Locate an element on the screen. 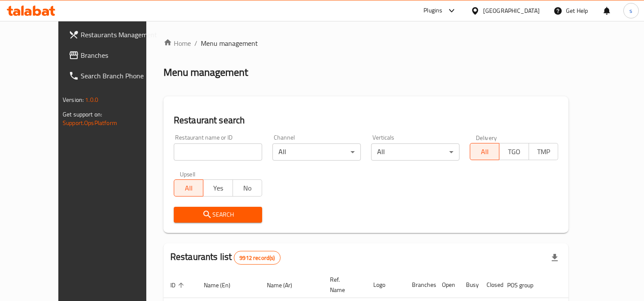 The image size is (644, 301). a: Search Branch Phone is located at coordinates (113, 76).